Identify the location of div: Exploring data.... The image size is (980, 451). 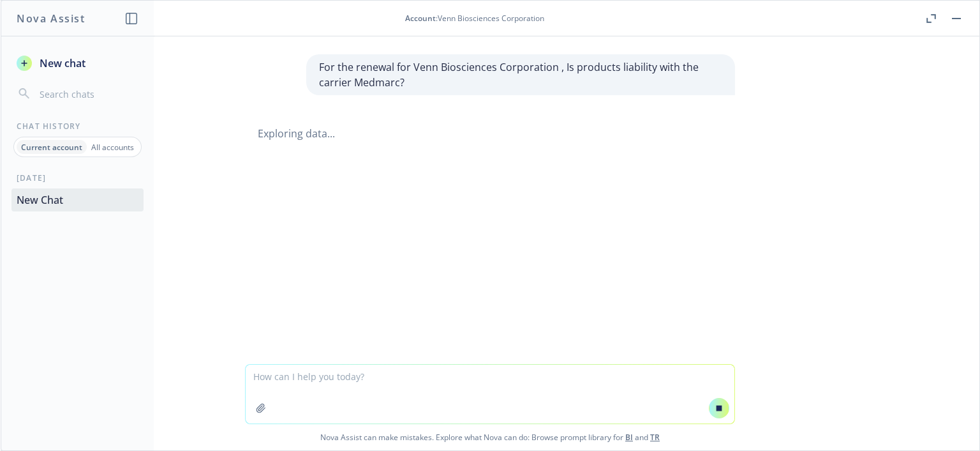
(490, 134).